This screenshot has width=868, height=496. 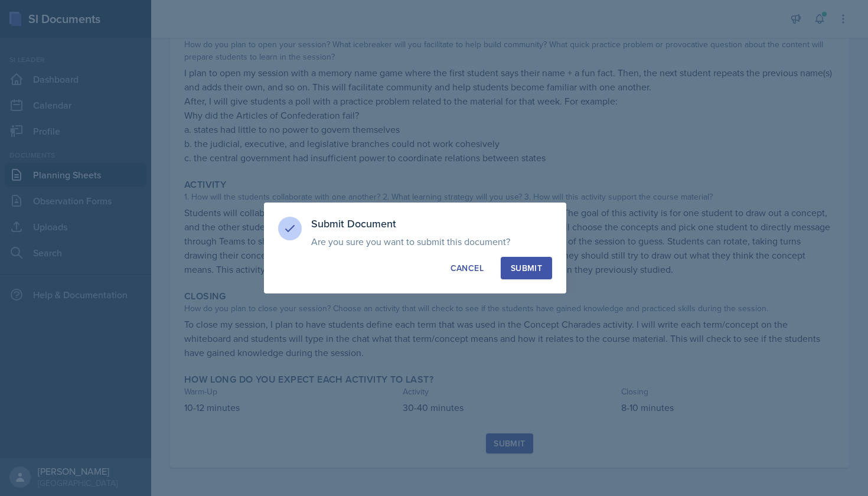 I want to click on div: Cancel, so click(x=467, y=268).